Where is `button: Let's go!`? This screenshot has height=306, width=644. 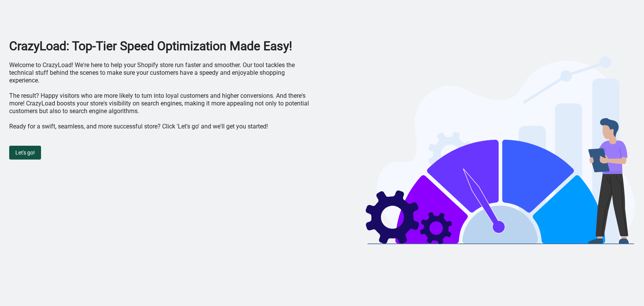
button: Let's go! is located at coordinates (25, 152).